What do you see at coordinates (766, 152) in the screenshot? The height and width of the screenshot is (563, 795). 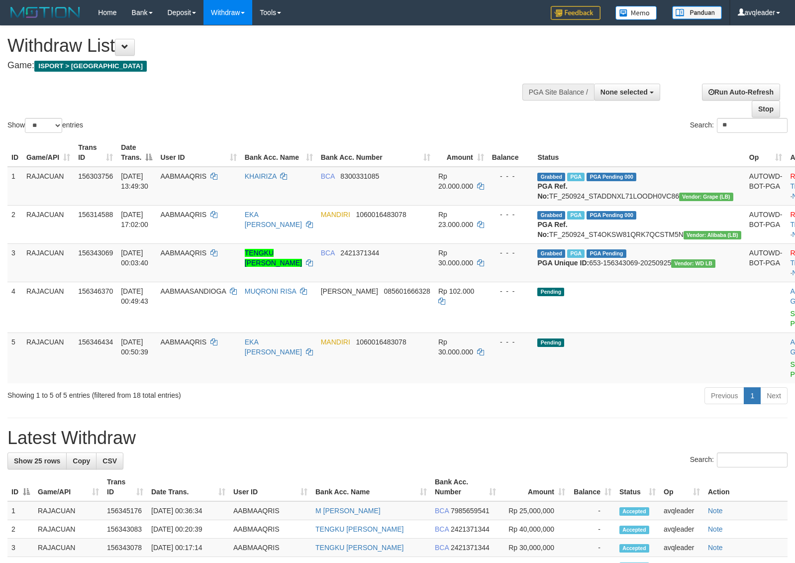 I see `th: Op: activate to sort column ascending` at bounding box center [766, 152].